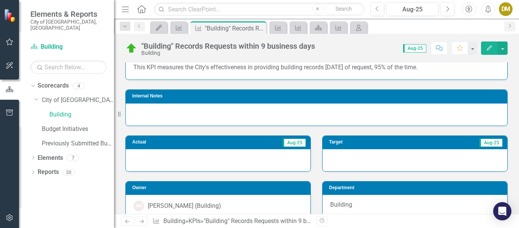  Describe the element at coordinates (78, 129) in the screenshot. I see `a: Budget Initiatives` at that location.